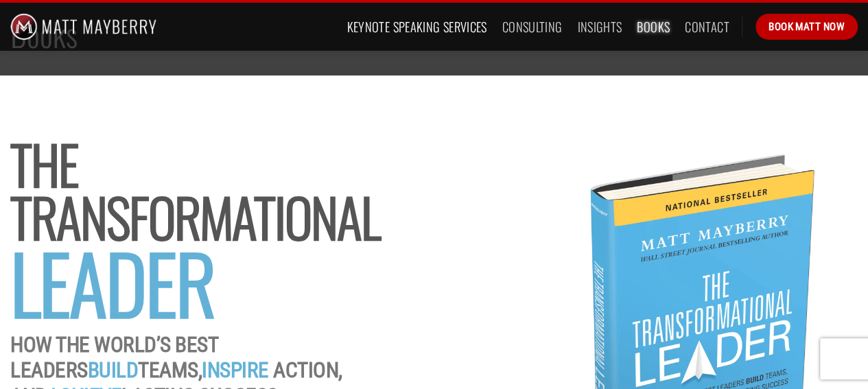 This screenshot has width=868, height=389. I want to click on a: Consulting, so click(532, 27).